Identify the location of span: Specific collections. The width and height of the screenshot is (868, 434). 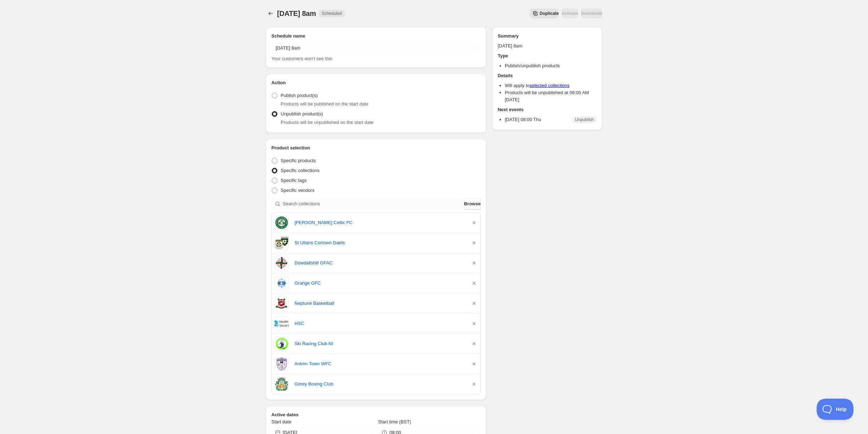
(300, 170).